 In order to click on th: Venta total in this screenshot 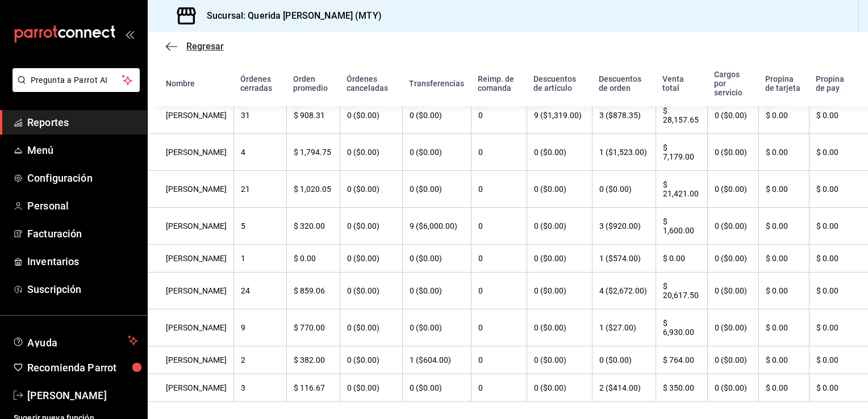, I will do `click(682, 83)`.